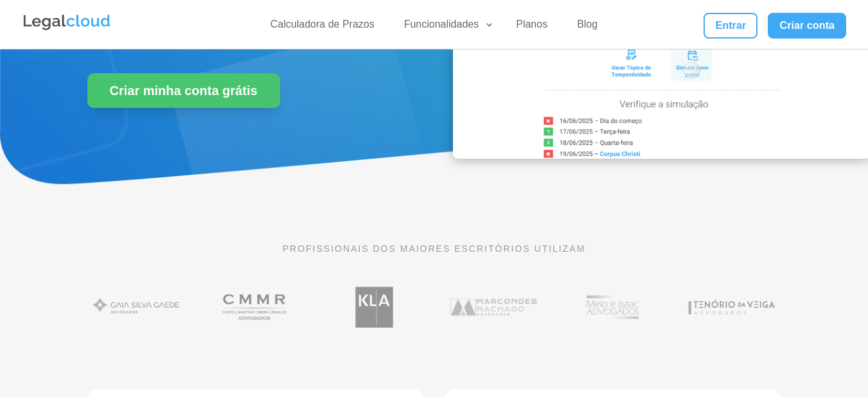  Describe the element at coordinates (612, 307) in the screenshot. I see `img: Profissionais do escritório Melo e Isaac Advogados utilizam a Legalcloud` at that location.